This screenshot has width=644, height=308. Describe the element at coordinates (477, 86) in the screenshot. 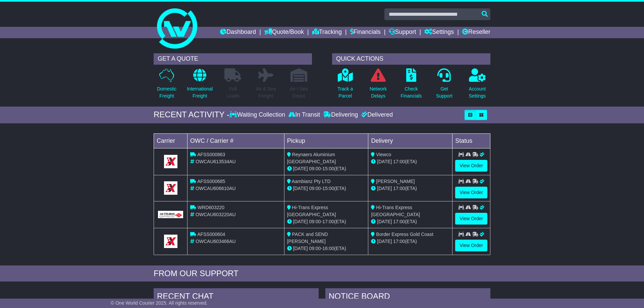

I see `a: AccountSettings` at that location.